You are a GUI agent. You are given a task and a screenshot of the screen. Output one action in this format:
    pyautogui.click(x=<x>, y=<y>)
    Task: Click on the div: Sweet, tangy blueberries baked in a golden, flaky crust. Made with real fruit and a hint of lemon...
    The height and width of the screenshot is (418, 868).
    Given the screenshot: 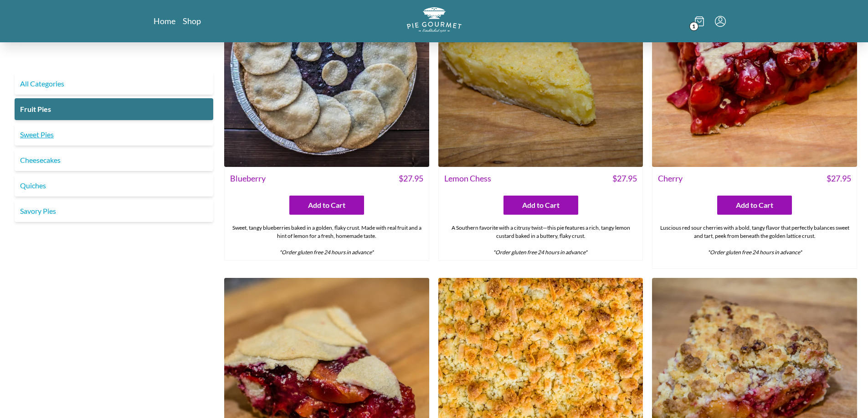 What is the action you would take?
    pyautogui.click(x=326, y=240)
    